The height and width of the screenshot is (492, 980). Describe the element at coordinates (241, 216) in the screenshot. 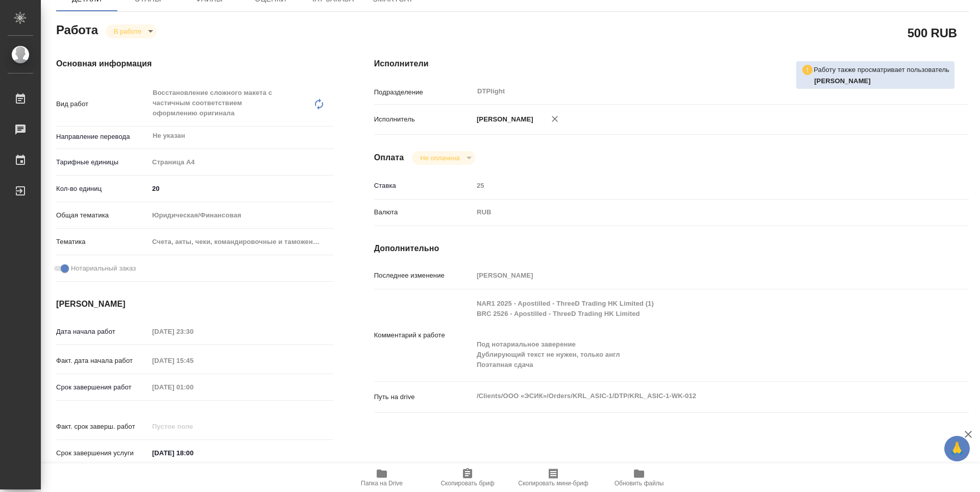

I see `div: Юридическая/Финансовая` at that location.